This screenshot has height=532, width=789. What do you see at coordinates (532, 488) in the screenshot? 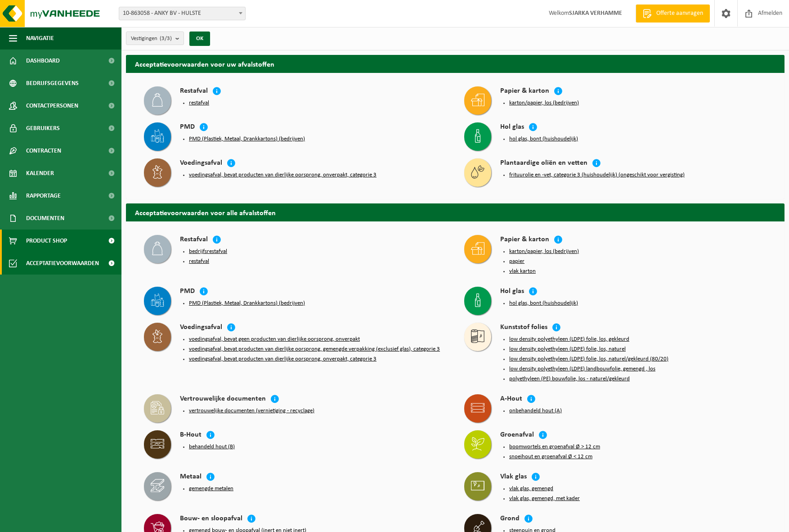
I see `button: vlak glas, gemengd` at bounding box center [532, 488].